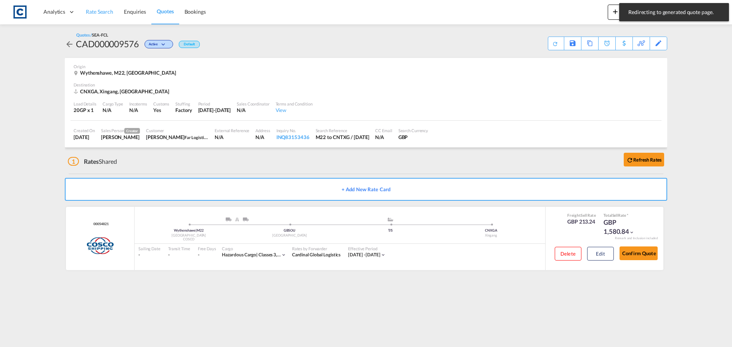  Describe the element at coordinates (183, 110) in the screenshot. I see `div: Factory Stuffing` at that location.